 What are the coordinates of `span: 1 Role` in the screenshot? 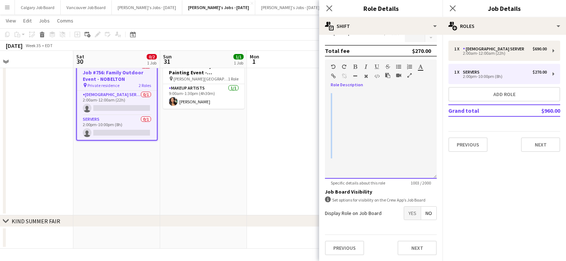 It's located at (233, 79).